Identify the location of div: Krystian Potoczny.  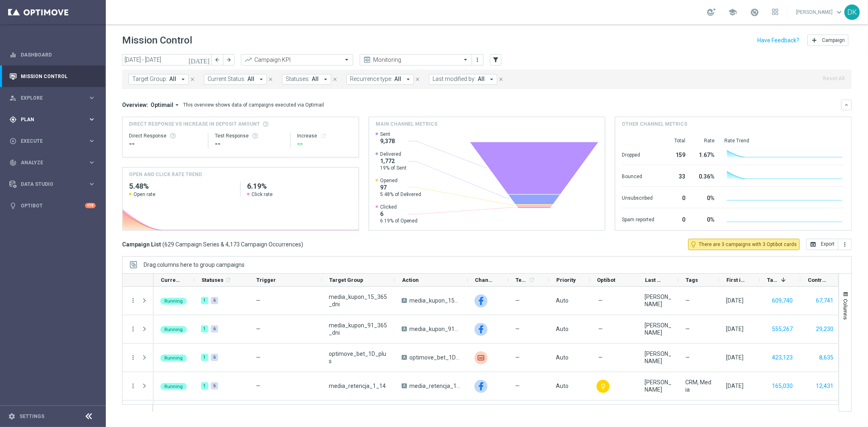
(658, 357).